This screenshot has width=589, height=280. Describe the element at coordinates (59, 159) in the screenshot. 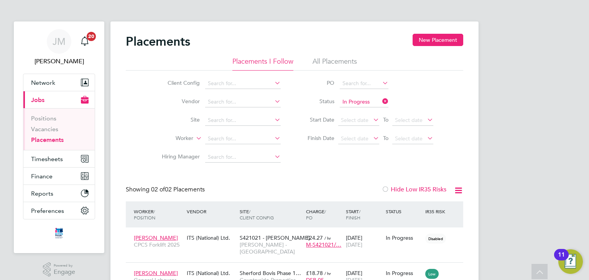

I see `button: Timesheets` at that location.